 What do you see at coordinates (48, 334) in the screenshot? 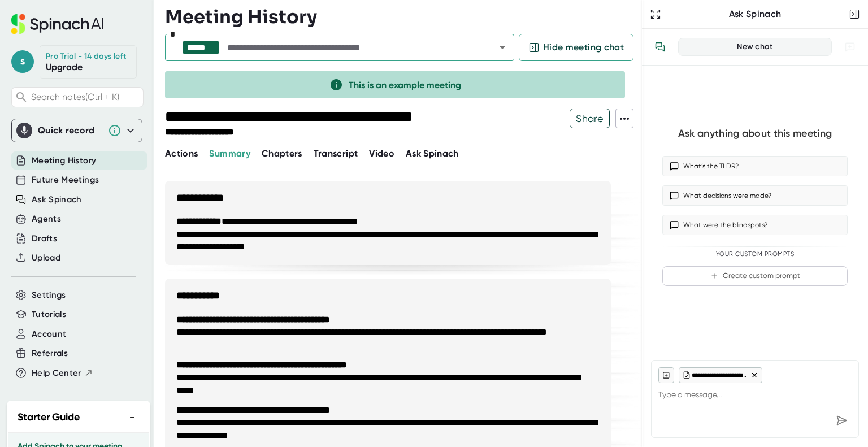
I see `span: Account` at bounding box center [48, 334].